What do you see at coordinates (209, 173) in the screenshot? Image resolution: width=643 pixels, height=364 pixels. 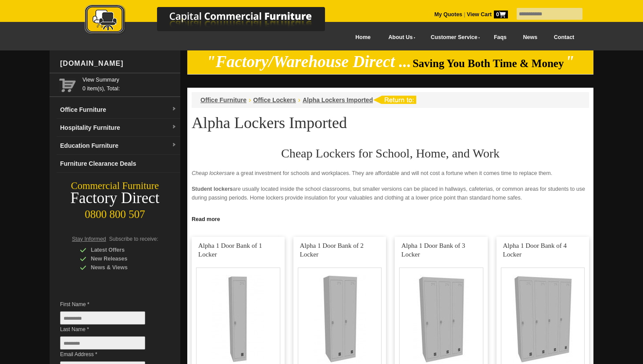 I see `em: Cheap lockers` at bounding box center [209, 173].